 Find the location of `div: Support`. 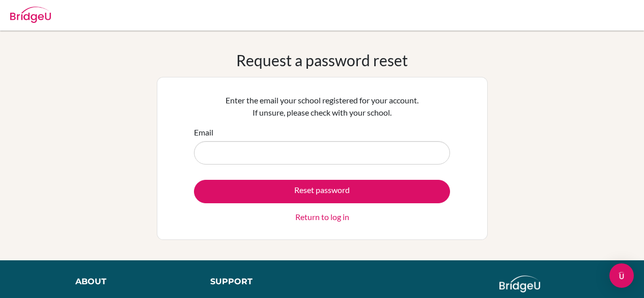

div: Support is located at coordinates (261, 282).